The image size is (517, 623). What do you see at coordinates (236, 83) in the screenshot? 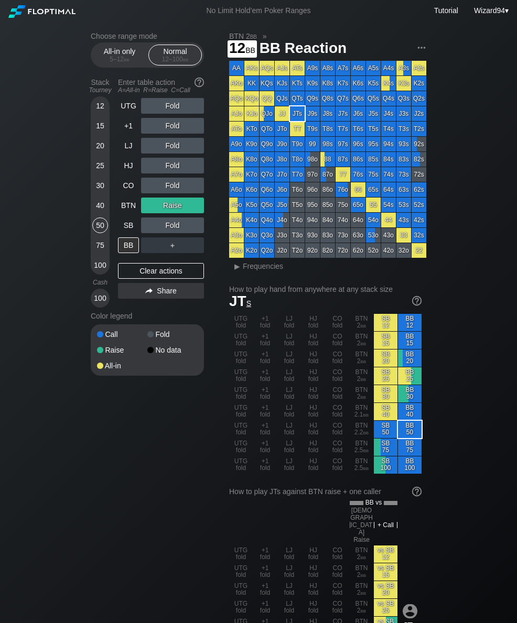
I see `div: AKo` at bounding box center [236, 83].